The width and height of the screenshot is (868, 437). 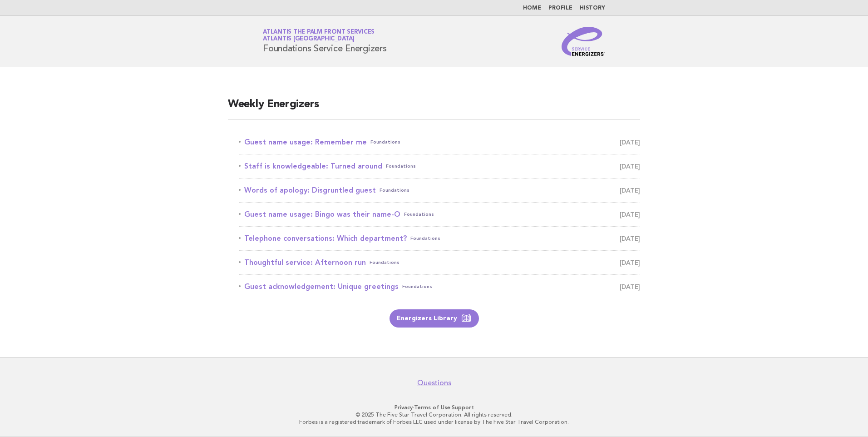 I want to click on a: Support, so click(x=463, y=408).